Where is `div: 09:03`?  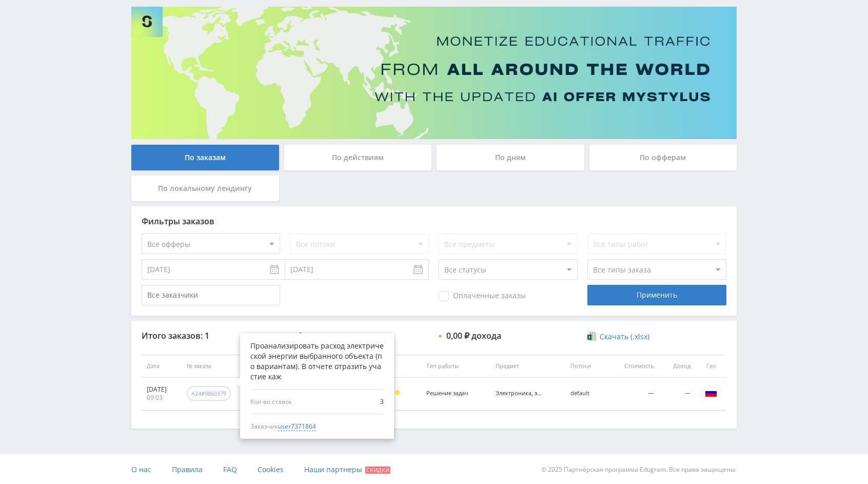
div: 09:03 is located at coordinates (162, 398).